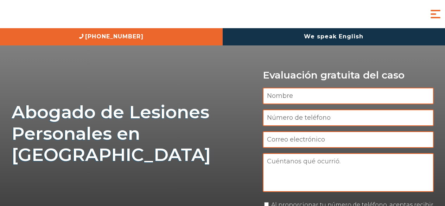 The width and height of the screenshot is (445, 206). What do you see at coordinates (48, 14) in the screenshot?
I see `img: Auger & Auger Accident and Injury Lawyers Logo` at bounding box center [48, 14].